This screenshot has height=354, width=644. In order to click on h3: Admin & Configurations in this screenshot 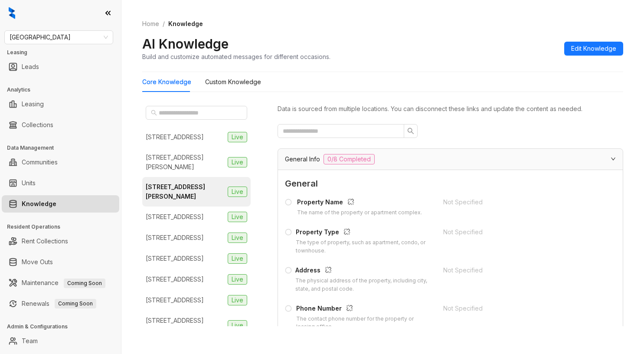, I will do `click(64, 327)`.